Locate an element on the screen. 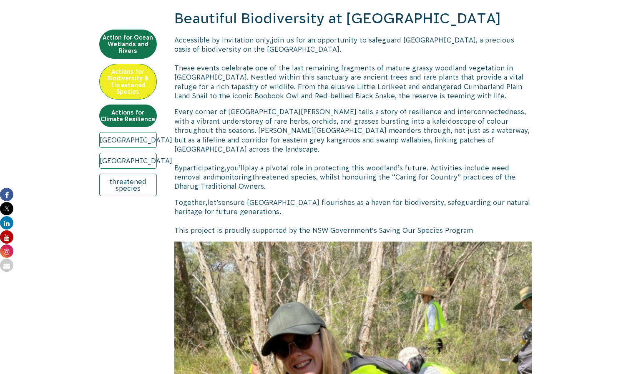  span: monitoring is located at coordinates (233, 177).